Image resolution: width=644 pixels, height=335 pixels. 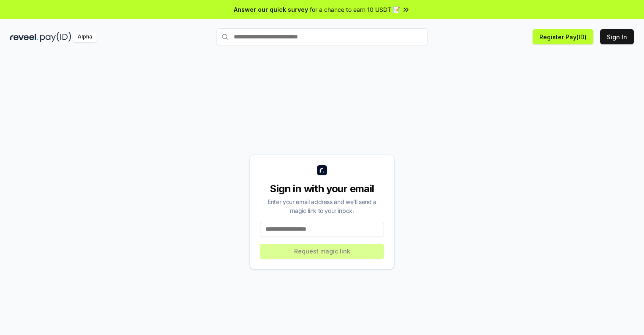 I want to click on img: reveel_dark, so click(x=24, y=37).